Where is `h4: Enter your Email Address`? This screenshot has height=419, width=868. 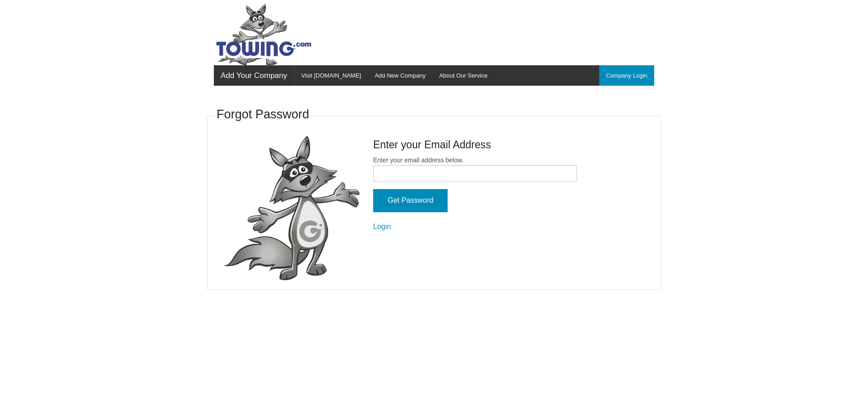
h4: Enter your Email Address is located at coordinates (475, 145).